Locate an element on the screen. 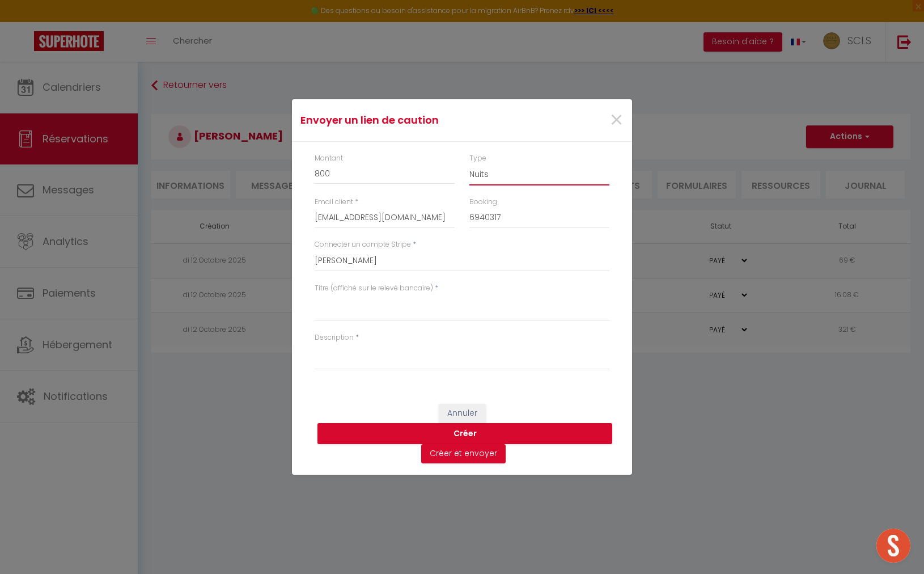 This screenshot has width=924, height=574. button: Créer et envoyer is located at coordinates (463, 454).